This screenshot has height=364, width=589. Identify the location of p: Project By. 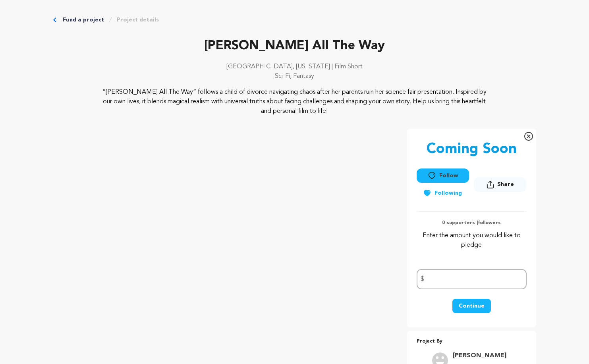
(472, 341).